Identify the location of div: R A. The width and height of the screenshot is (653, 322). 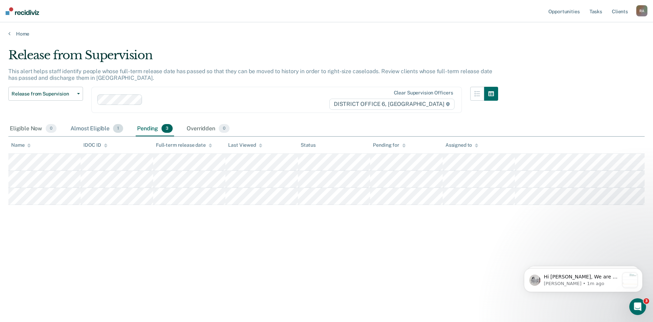
(641, 11).